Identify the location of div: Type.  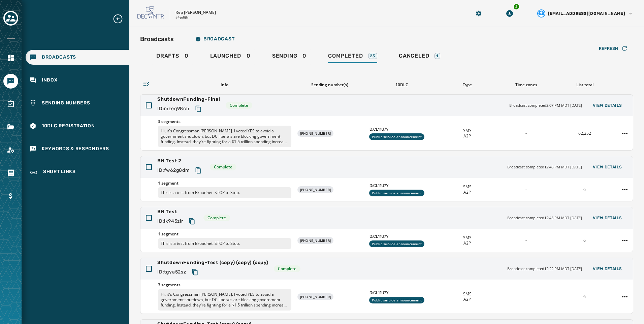
(467, 85).